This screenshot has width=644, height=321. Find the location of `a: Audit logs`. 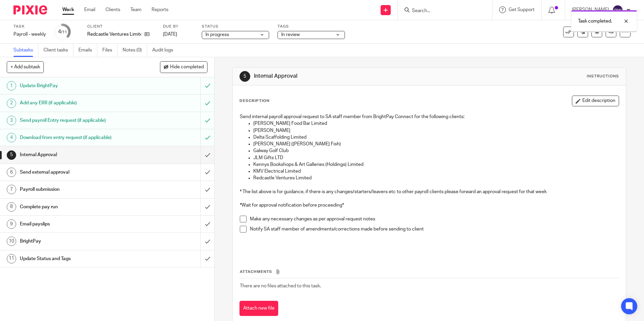

a: Audit logs is located at coordinates (165, 50).